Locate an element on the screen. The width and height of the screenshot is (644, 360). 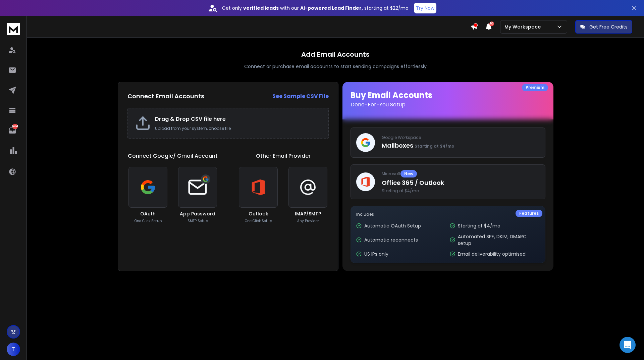
p: US IPs only is located at coordinates (377, 254).